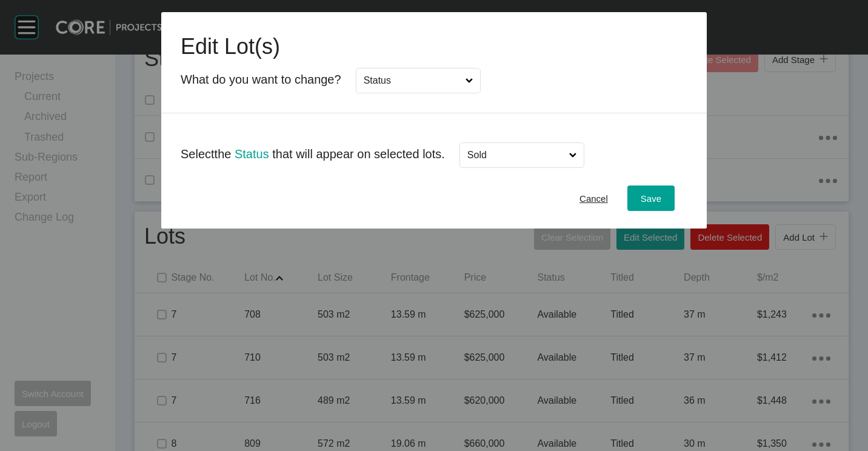  What do you see at coordinates (434, 47) in the screenshot?
I see `h1: Edit Lot(s)` at bounding box center [434, 47].